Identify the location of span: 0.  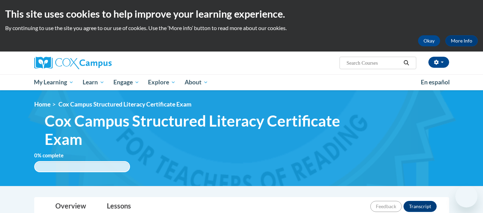
(36, 155).